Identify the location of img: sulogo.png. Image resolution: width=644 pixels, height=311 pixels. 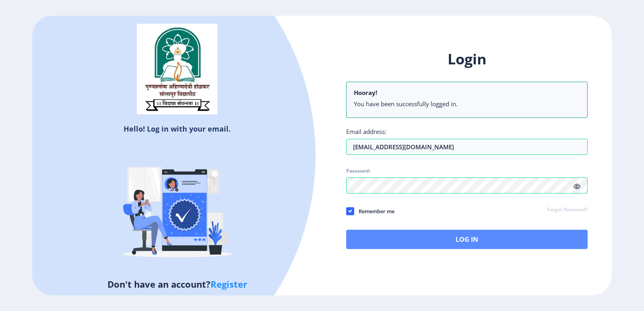
(177, 69).